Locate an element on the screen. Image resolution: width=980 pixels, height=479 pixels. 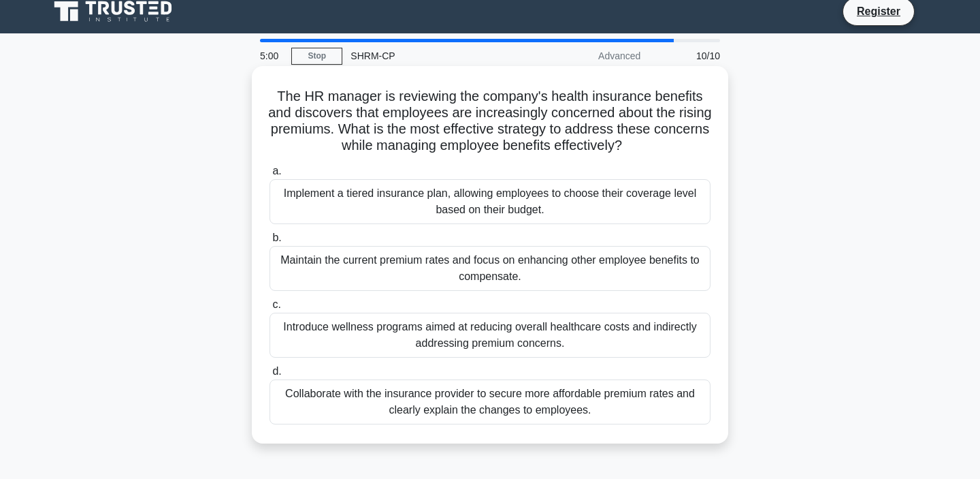
div: SHRM-CP is located at coordinates (436, 56).